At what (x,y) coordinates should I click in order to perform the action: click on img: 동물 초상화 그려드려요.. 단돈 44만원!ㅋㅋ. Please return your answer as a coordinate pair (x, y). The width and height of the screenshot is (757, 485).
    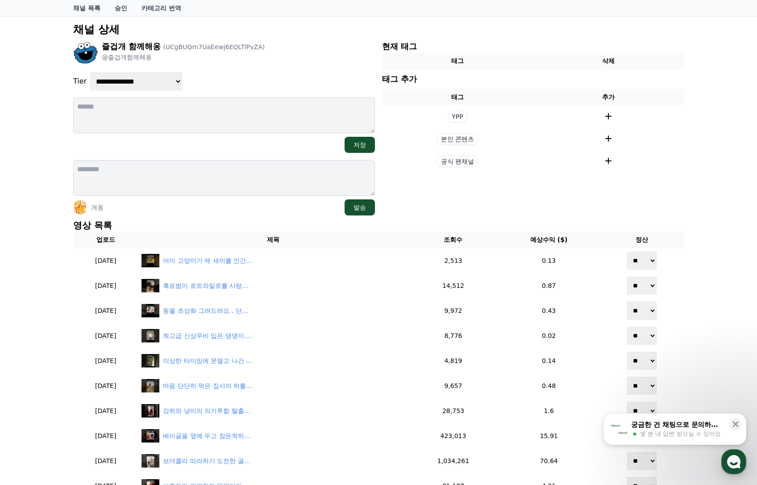
    Looking at the image, I should click on (151, 310).